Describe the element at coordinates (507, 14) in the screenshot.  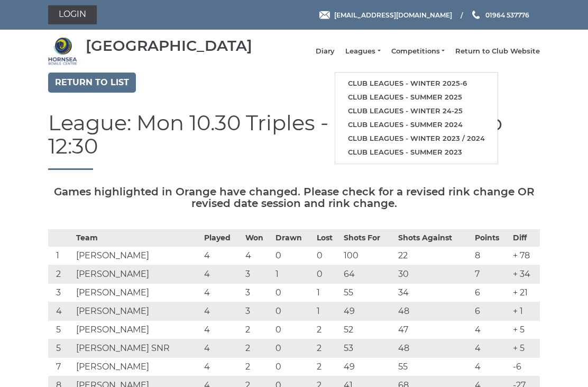
I see `span: 01964 537776` at that location.